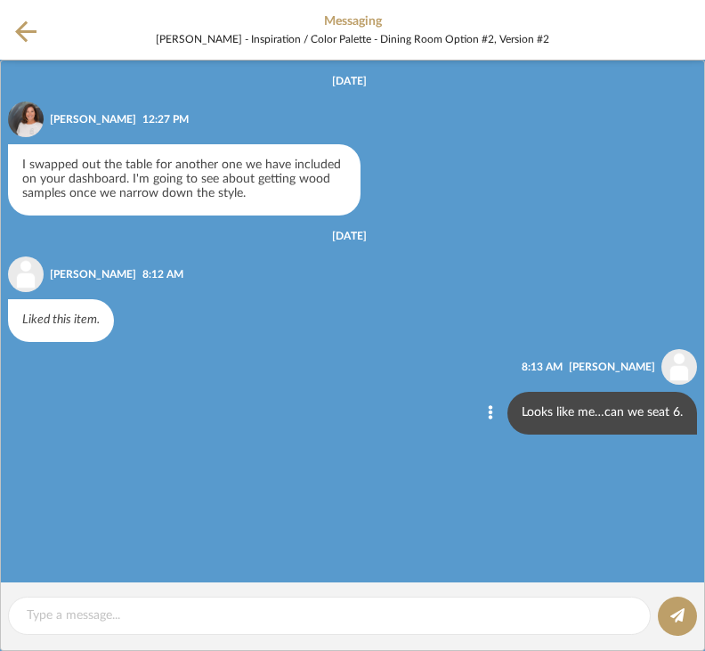  Describe the element at coordinates (184, 180) in the screenshot. I see `div: I swapped out the table for another one we have included on your dashboard. I'm going to see abou...` at that location.